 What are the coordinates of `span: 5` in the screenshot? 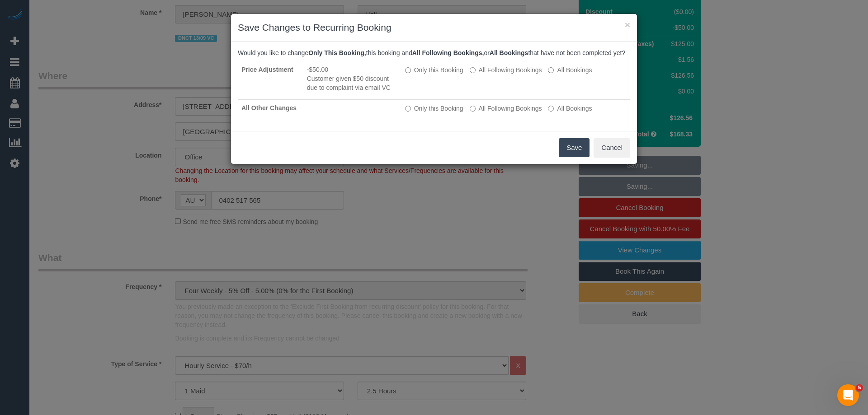 It's located at (860, 388).